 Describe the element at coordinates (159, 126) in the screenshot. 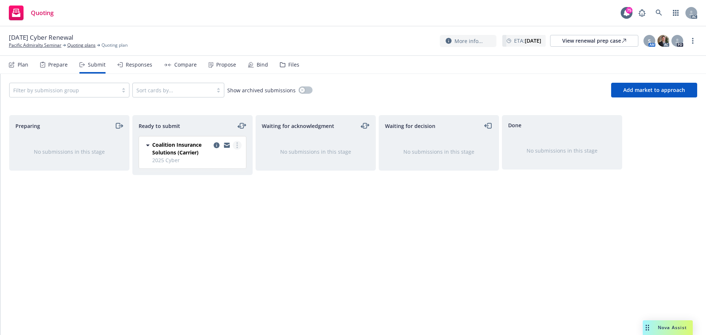

I see `span: Ready to submit` at that location.